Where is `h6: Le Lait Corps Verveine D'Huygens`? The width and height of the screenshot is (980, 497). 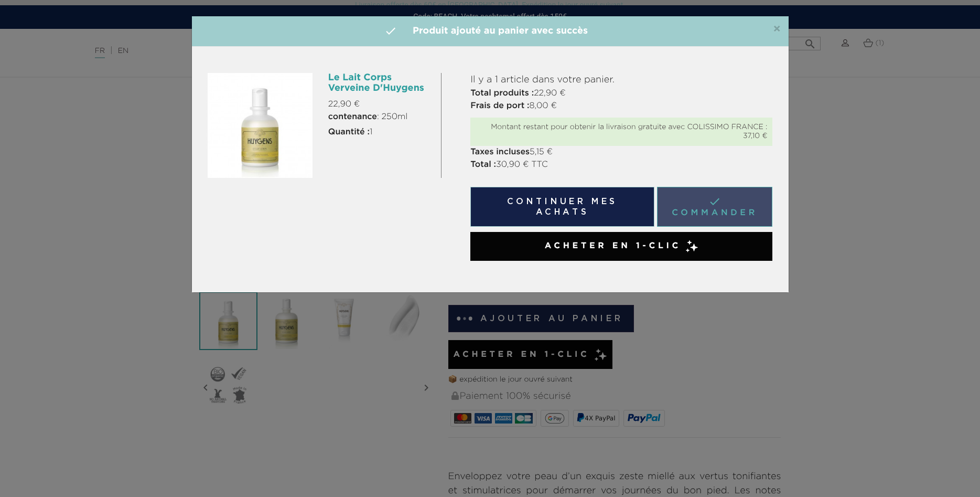
h6: Le Lait Corps Verveine D'Huygens is located at coordinates (381, 83).